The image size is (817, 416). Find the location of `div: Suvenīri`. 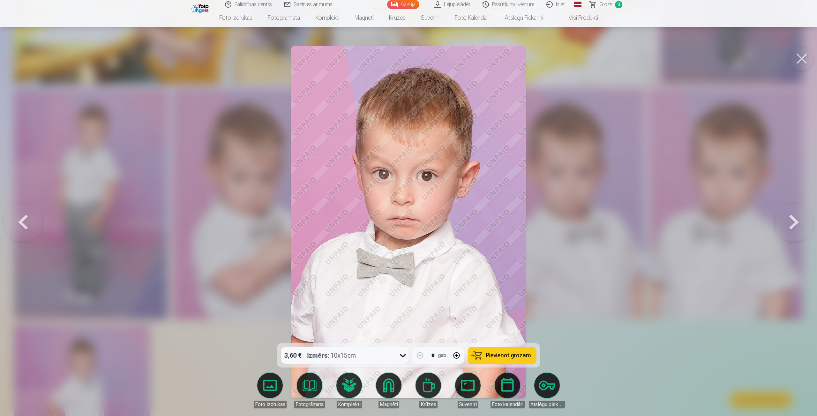

div: Suvenīri is located at coordinates (468, 405).